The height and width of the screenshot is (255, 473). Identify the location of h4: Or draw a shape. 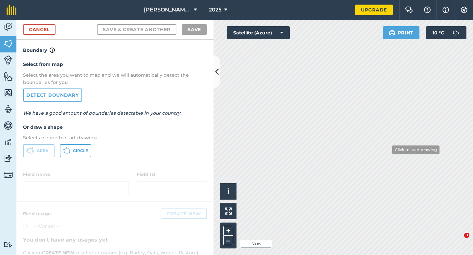
(115, 127).